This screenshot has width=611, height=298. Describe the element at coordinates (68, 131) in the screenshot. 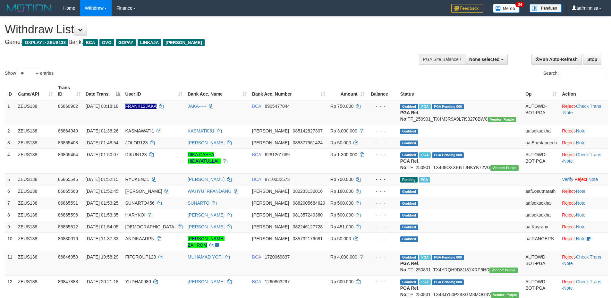

I see `span: 86864940` at that location.